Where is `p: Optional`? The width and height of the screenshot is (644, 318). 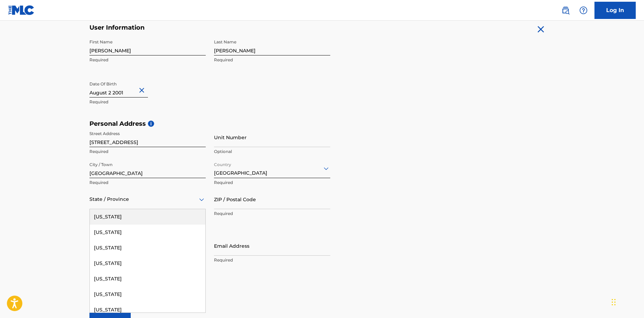
p: Optional is located at coordinates (272, 151).